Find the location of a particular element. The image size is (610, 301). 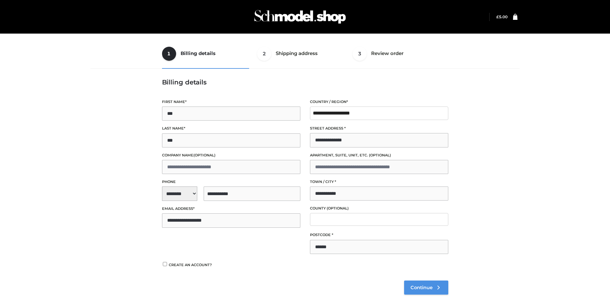

a: Continue is located at coordinates (426, 288).